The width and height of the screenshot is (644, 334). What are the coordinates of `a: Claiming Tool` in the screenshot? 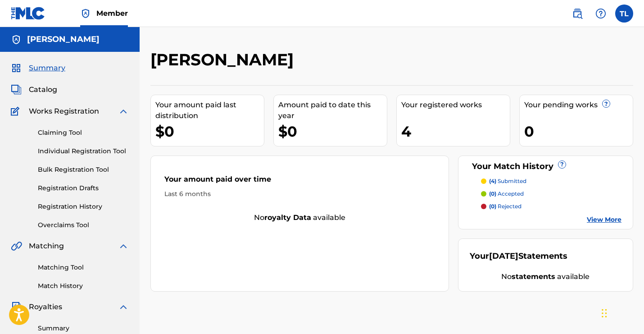 It's located at (83, 133).